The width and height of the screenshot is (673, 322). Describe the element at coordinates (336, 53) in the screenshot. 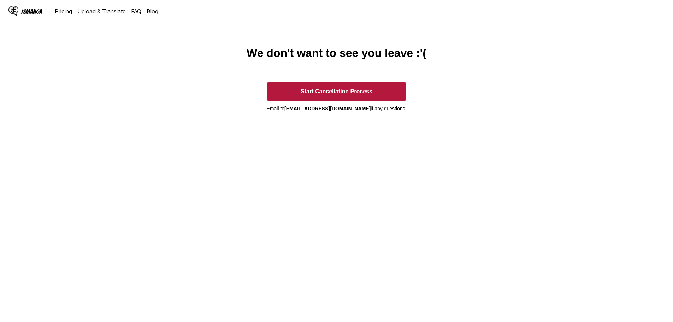

I see `h1: We don't want to see you leave :'(` at that location.